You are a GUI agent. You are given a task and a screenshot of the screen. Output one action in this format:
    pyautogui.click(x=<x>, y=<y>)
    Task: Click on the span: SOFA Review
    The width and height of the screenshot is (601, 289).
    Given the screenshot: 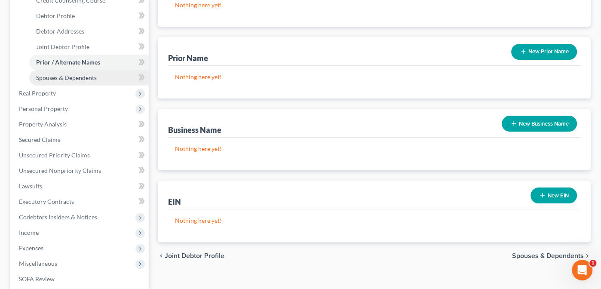 What is the action you would take?
    pyautogui.click(x=37, y=279)
    